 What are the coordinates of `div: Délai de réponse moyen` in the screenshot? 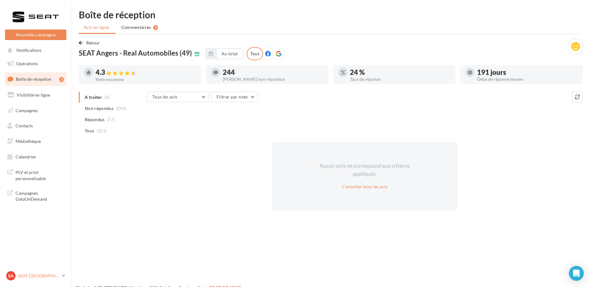 It's located at (527, 79).